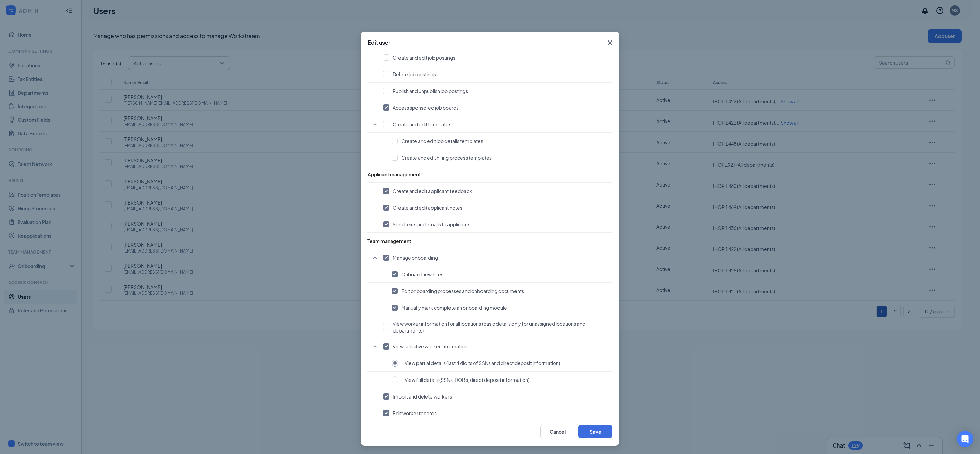 This screenshot has width=980, height=454. I want to click on span: Edit worker records, so click(414, 413).